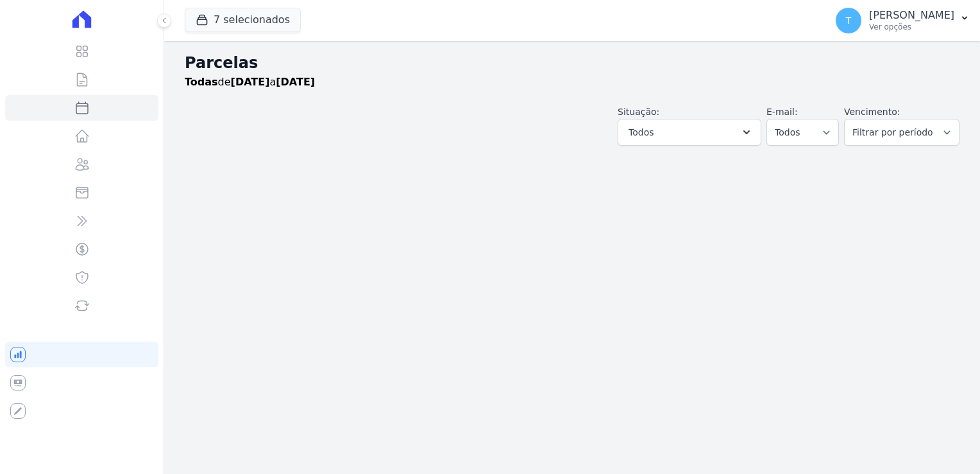  I want to click on label: Vencimento:, so click(872, 112).